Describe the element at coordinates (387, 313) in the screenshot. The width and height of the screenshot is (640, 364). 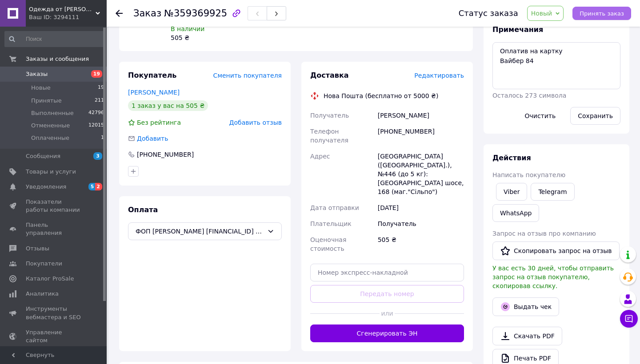
I see `span: или` at that location.